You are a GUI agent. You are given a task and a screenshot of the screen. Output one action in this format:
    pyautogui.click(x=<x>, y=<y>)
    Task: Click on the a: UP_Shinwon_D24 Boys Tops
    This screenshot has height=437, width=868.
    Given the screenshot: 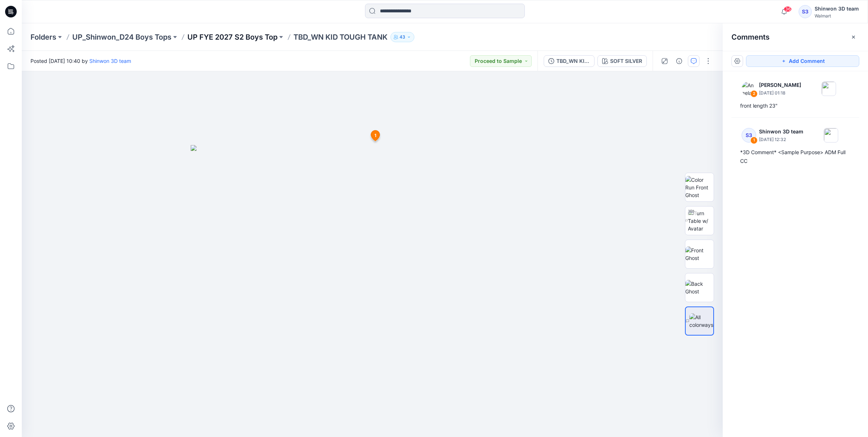 What is the action you would take?
    pyautogui.click(x=122, y=37)
    